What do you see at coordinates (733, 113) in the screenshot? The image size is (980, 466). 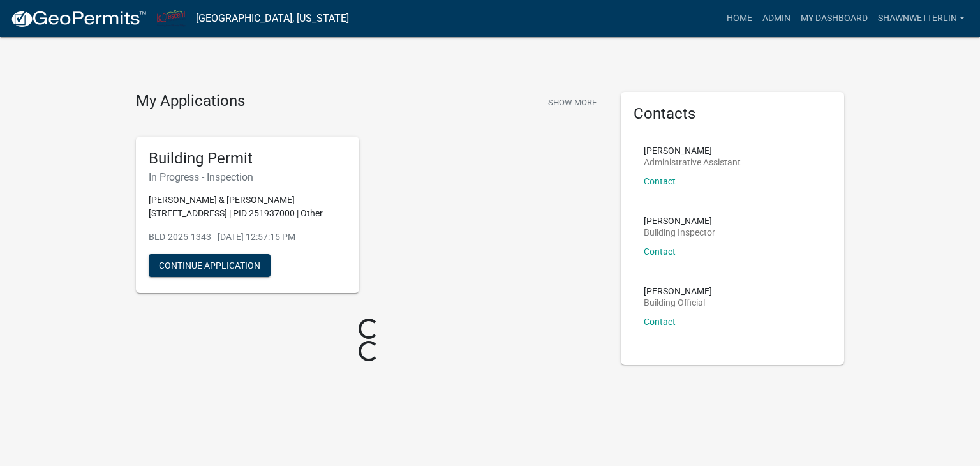 I see `h5: Contacts` at bounding box center [733, 113].